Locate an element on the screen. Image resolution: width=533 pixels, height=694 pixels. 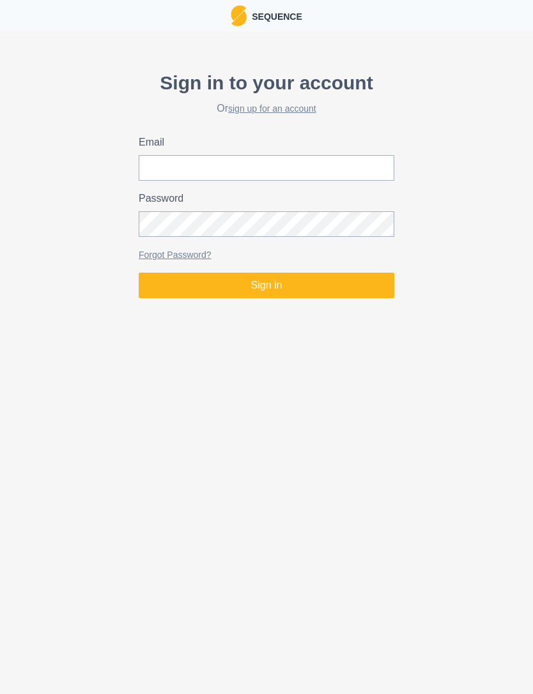
label: Password is located at coordinates (263, 199).